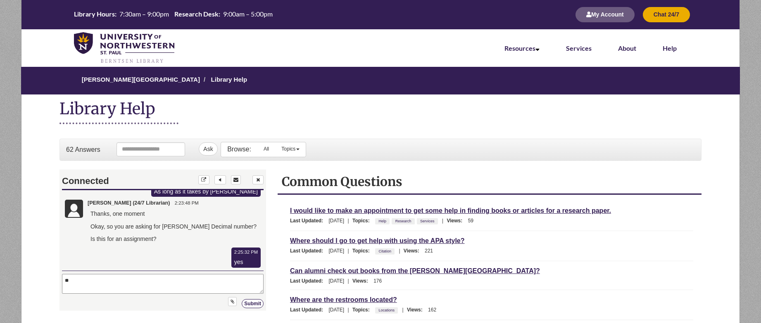 The image size is (761, 323). What do you see at coordinates (14, 39) in the screenshot?
I see `img: Paula (24/7 Librarian)` at bounding box center [14, 39].